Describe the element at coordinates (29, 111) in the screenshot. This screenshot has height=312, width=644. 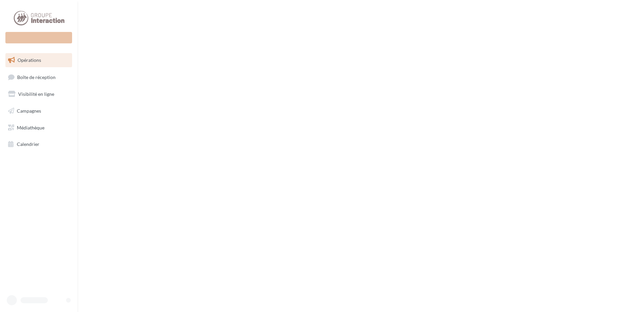
I see `span: Campagnes` at that location.